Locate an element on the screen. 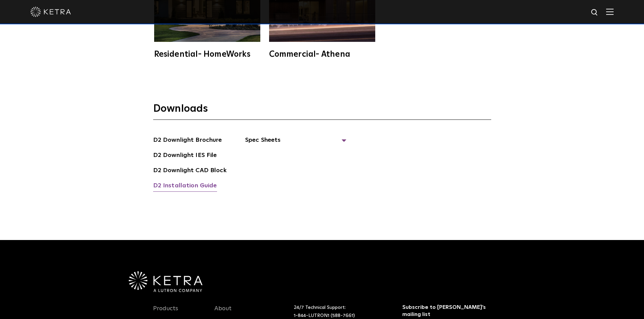  a: D2 Installation Guide is located at coordinates (185, 186).